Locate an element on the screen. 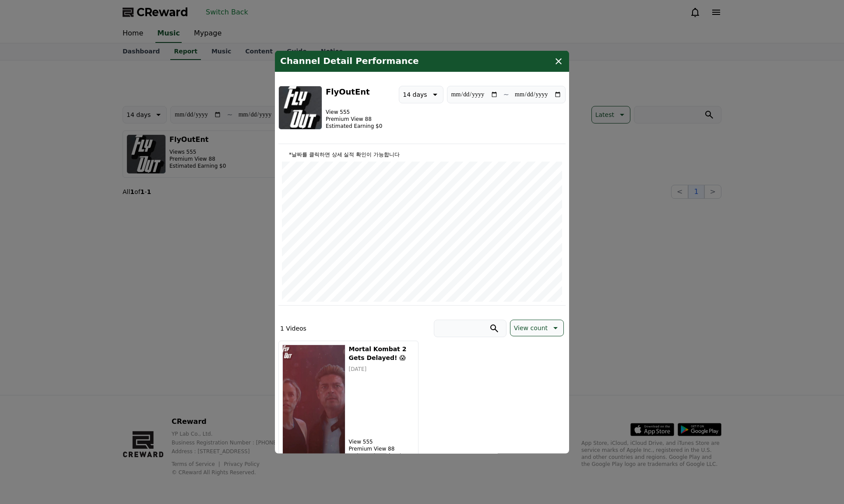 The height and width of the screenshot is (504, 844). h3: FlyOutEnt is located at coordinates (354, 92).